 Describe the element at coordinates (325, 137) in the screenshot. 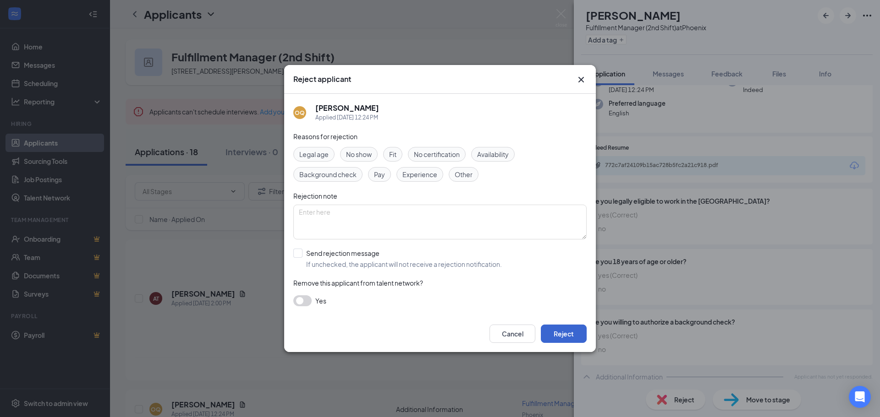

I see `span: Reasons for rejection` at that location.